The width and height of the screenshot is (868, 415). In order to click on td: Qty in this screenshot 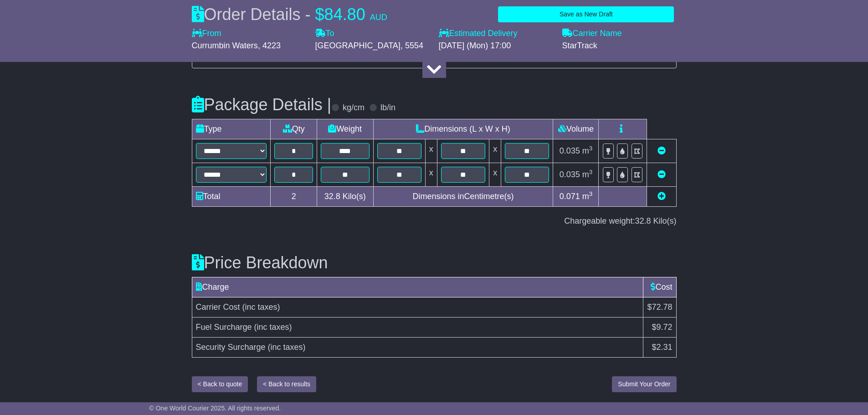, I will do `click(294, 129)`.